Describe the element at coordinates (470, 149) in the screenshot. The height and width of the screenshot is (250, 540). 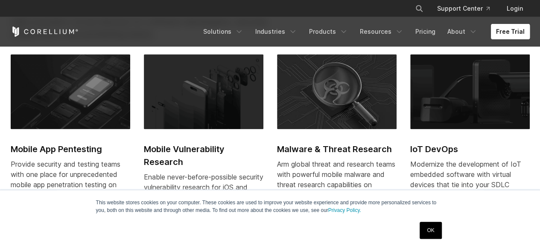
I see `h2: IoT DevOps` at that location.